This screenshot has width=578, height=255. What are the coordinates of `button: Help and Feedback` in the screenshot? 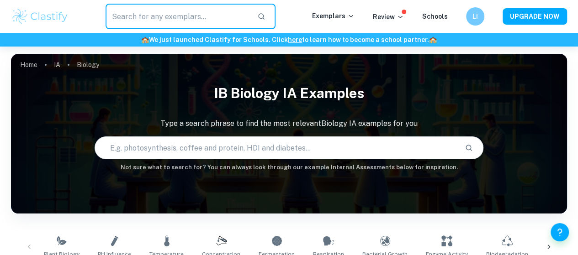 It's located at (560, 233).